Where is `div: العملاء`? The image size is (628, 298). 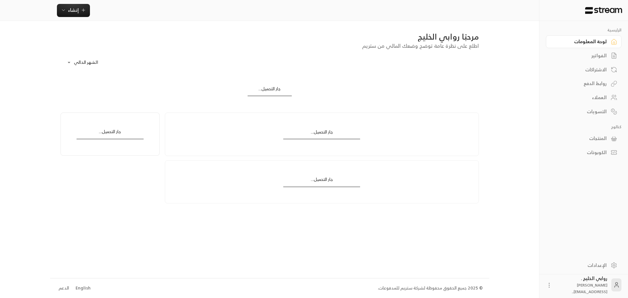 div: العملاء is located at coordinates (580, 97).